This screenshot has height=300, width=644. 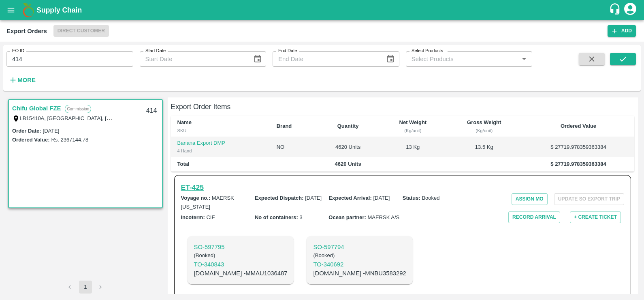 I want to click on button: Record Arrival, so click(x=534, y=217).